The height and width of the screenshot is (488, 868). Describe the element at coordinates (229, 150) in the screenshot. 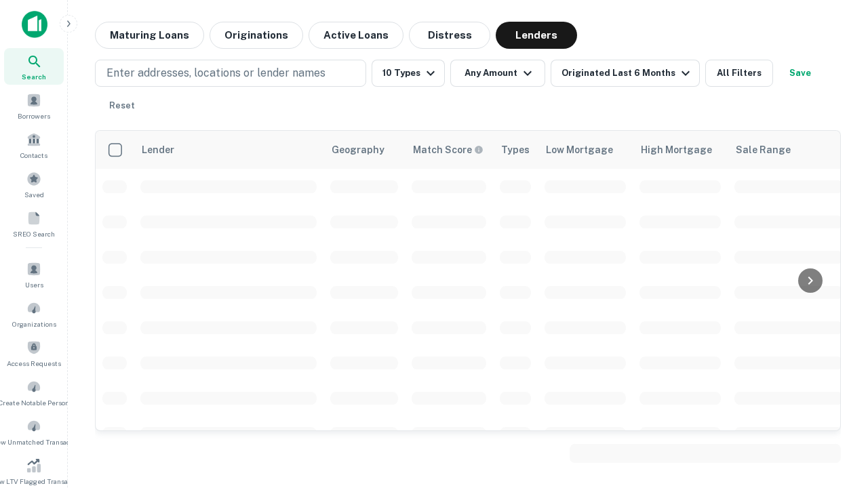

I see `th: Lender` at that location.